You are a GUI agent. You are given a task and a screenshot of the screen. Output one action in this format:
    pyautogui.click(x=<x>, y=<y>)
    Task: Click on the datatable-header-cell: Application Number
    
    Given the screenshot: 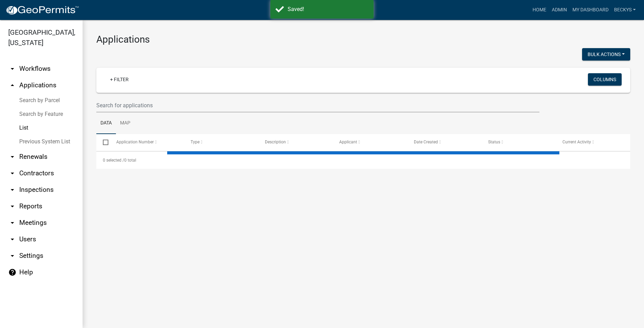 What is the action you would take?
    pyautogui.click(x=146, y=142)
    